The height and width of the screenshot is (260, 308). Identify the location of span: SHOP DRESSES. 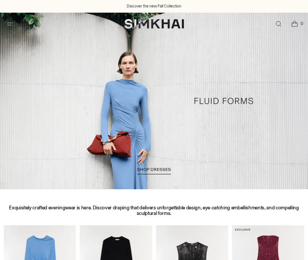
(154, 169).